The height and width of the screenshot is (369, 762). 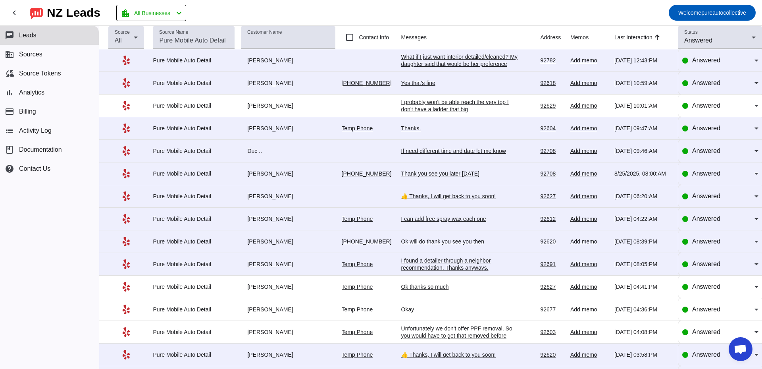 I want to click on mat-icon: cloud_sync, so click(x=10, y=73).